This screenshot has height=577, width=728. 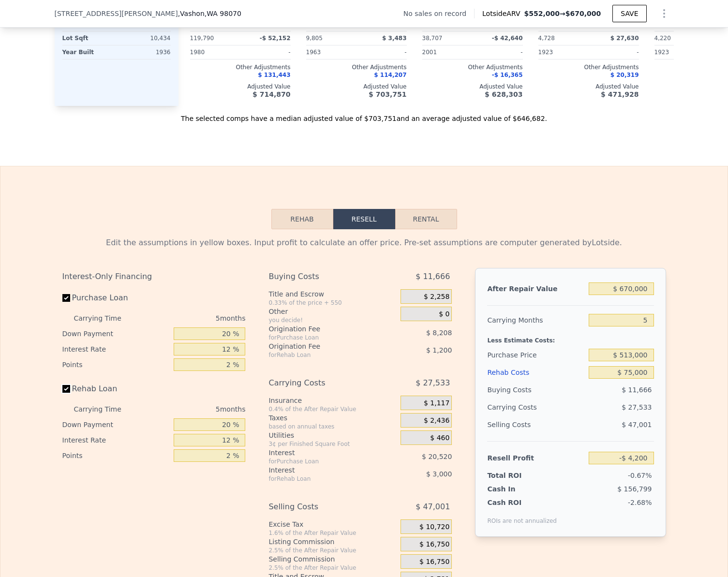 What do you see at coordinates (332, 312) in the screenshot?
I see `div: Other` at bounding box center [332, 312].